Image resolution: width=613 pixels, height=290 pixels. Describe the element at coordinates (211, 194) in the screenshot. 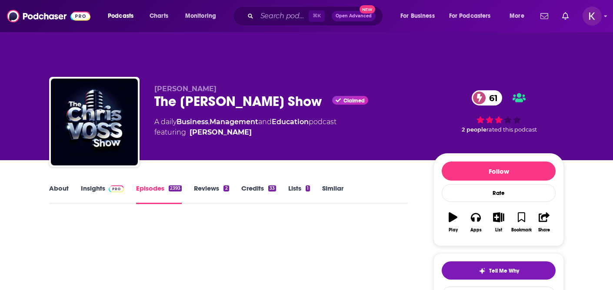

I see `a: Reviews2` at that location.